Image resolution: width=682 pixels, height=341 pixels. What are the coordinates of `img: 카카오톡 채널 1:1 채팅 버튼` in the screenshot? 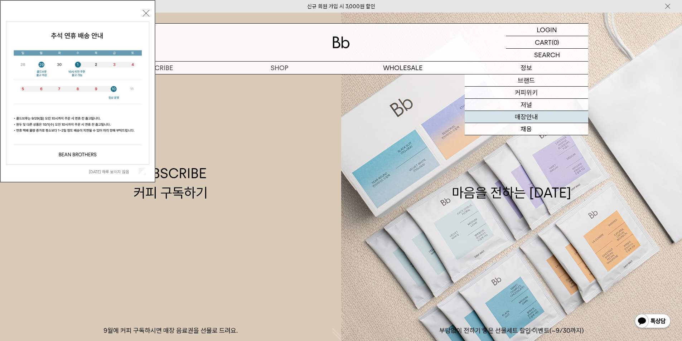 It's located at (653, 322).